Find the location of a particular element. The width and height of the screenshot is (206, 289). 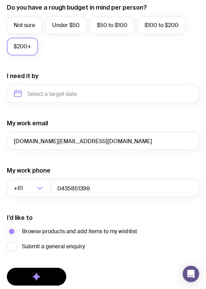

div: Open Intercom Messenger is located at coordinates (190, 274).